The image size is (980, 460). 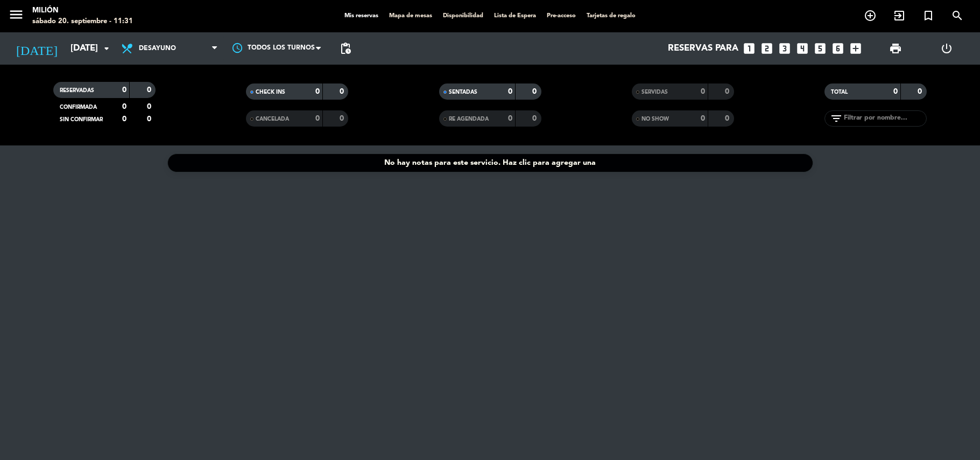 What do you see at coordinates (463, 15) in the screenshot?
I see `span: Disponibilidad` at bounding box center [463, 15].